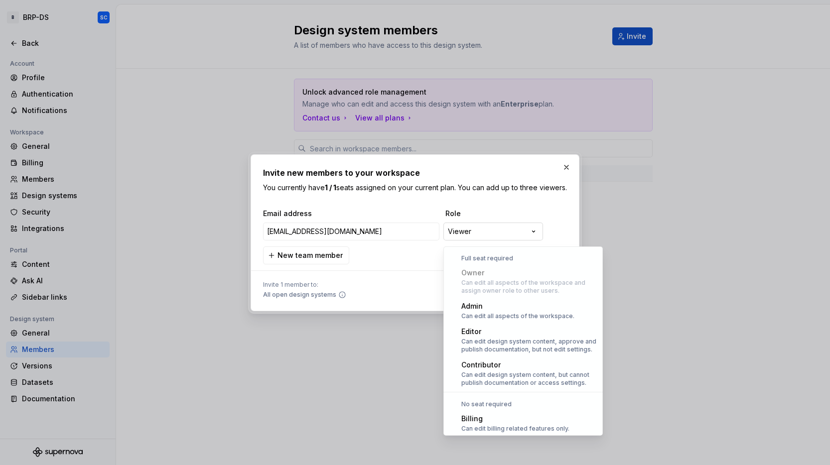 The width and height of the screenshot is (830, 465). Describe the element at coordinates (518, 316) in the screenshot. I see `div: Can edit all aspects of the workspace.` at that location.